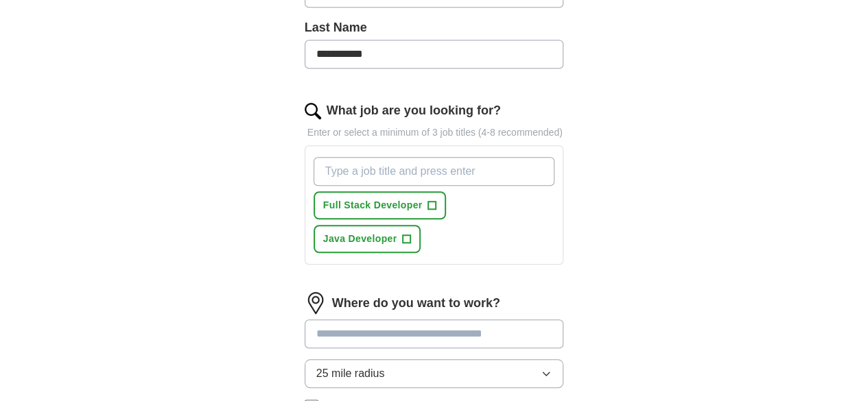 The height and width of the screenshot is (401, 868). I want to click on span: 25 mile radius, so click(351, 374).